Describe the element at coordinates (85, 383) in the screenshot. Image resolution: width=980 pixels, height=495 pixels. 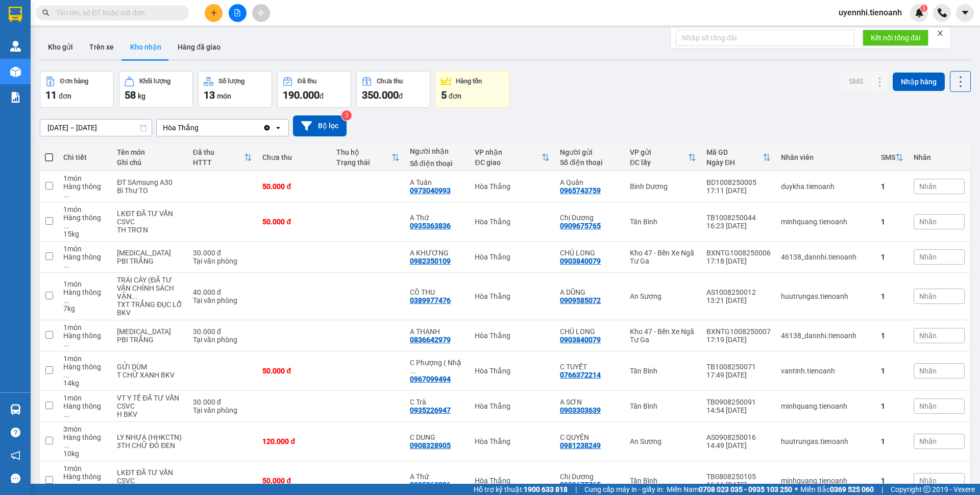
I see `div: 14 kg` at that location.